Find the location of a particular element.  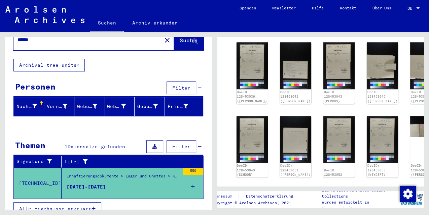

div: Themen is located at coordinates (30, 146).